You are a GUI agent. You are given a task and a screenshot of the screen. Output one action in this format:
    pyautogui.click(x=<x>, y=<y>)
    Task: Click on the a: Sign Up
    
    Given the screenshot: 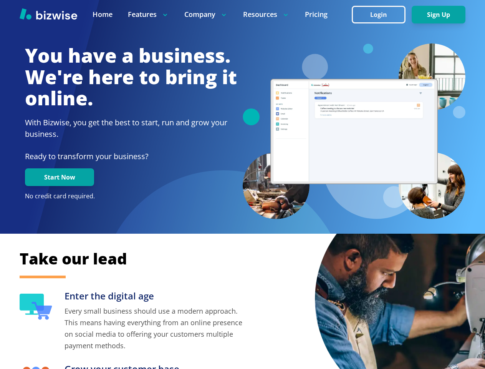 What is the action you would take?
    pyautogui.click(x=439, y=15)
    